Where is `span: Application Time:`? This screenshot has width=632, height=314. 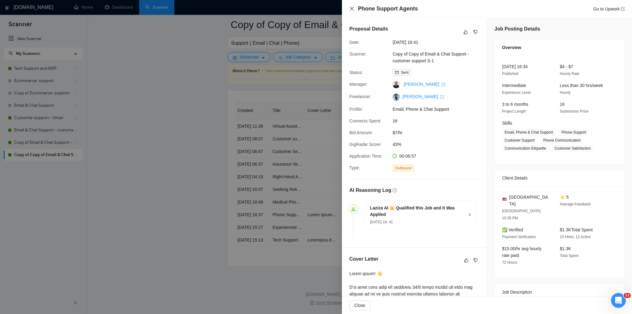 span: Application Time: is located at coordinates (365, 156).